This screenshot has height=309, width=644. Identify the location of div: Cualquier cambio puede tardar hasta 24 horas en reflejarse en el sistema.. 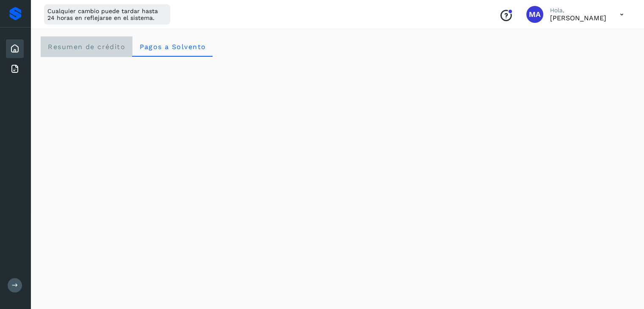
(107, 14).